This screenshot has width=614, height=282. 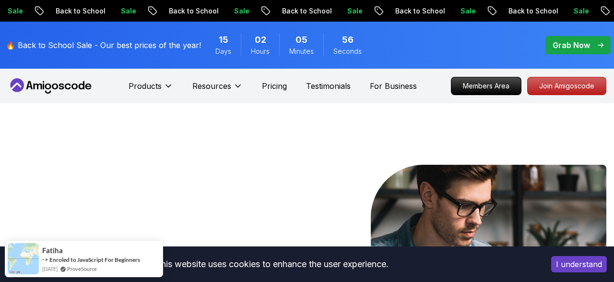 I want to click on p: Members Area, so click(x=486, y=86).